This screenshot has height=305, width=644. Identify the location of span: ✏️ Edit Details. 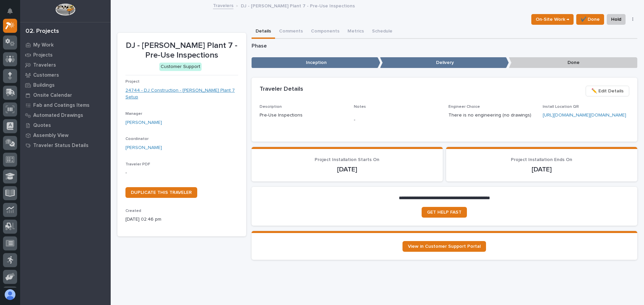
(607, 91).